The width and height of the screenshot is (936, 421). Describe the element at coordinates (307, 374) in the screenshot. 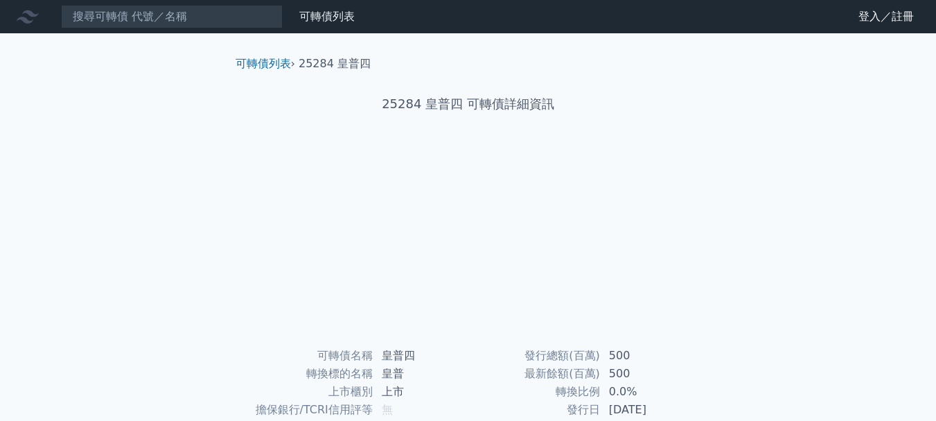

I see `td: 轉換標的名稱` at that location.